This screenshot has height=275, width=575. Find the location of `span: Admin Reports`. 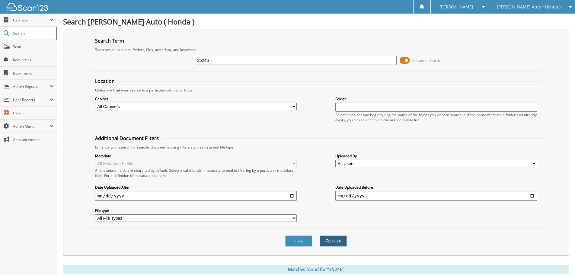

span: Admin Reports is located at coordinates (31, 86).